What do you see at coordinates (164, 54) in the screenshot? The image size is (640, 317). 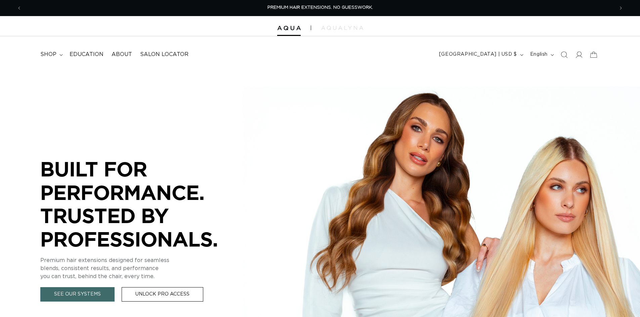 I see `span: Salon Locator` at bounding box center [164, 54].